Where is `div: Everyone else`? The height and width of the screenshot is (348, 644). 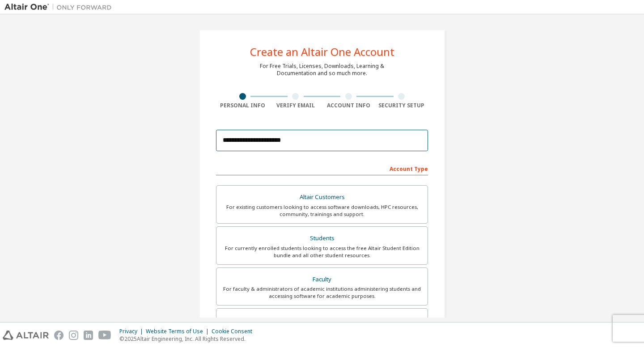
div: Everyone else is located at coordinates (322, 320).